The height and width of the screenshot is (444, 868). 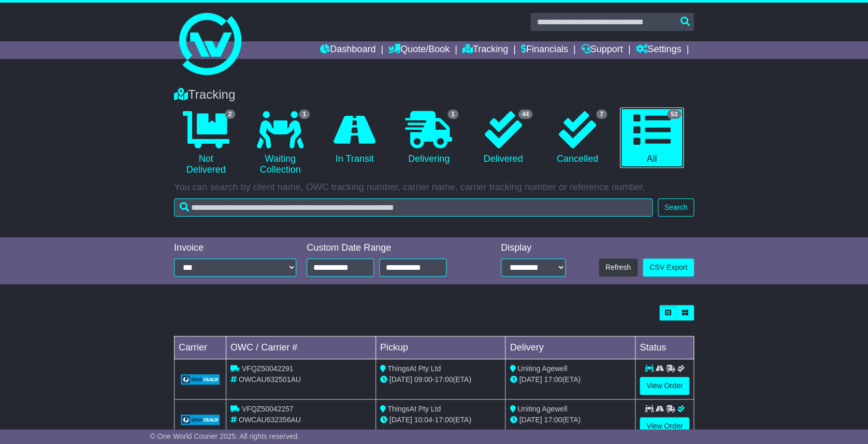 I want to click on button: Refresh, so click(x=617, y=267).